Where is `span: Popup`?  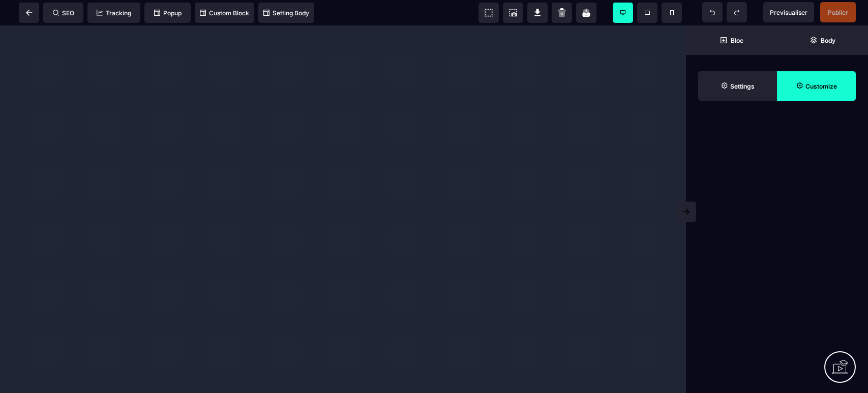
span: Popup is located at coordinates (168, 13).